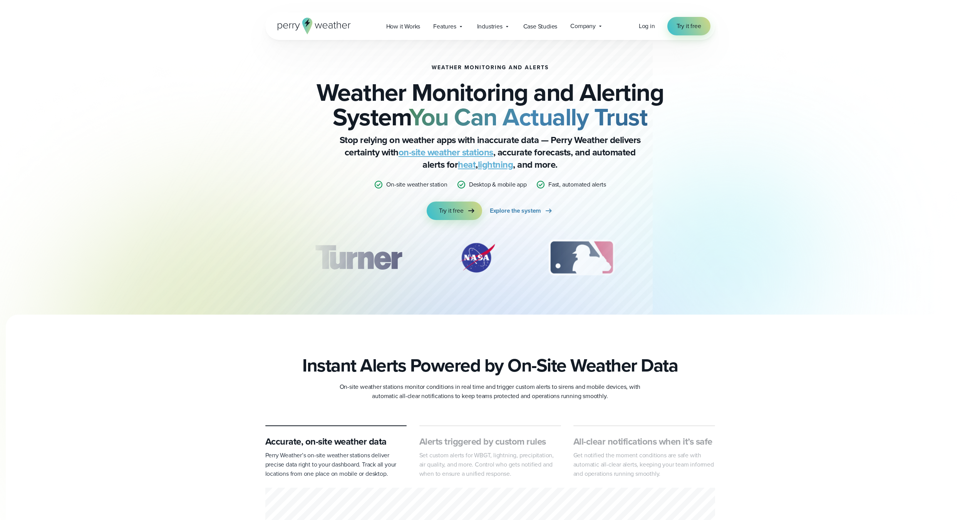  I want to click on span: How it Works, so click(403, 26).